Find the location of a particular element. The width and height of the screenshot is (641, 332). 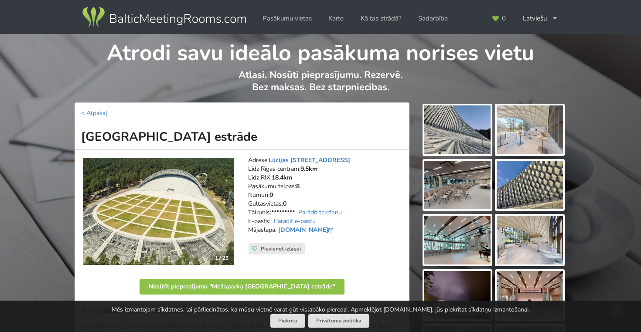

div: Latviešu is located at coordinates (540, 18).